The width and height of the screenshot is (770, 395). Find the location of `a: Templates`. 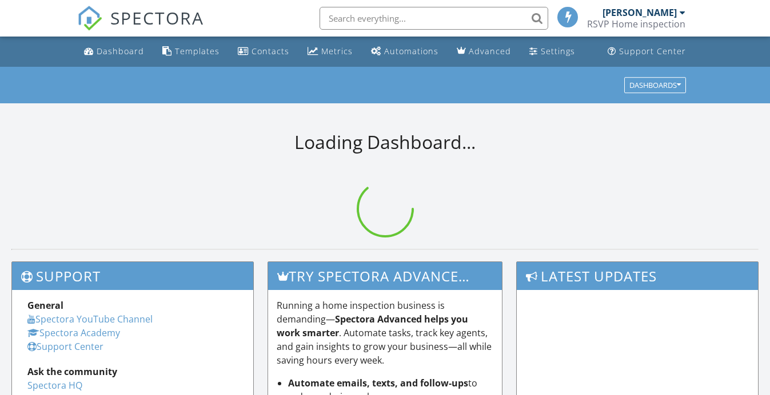

a: Templates is located at coordinates (191, 51).